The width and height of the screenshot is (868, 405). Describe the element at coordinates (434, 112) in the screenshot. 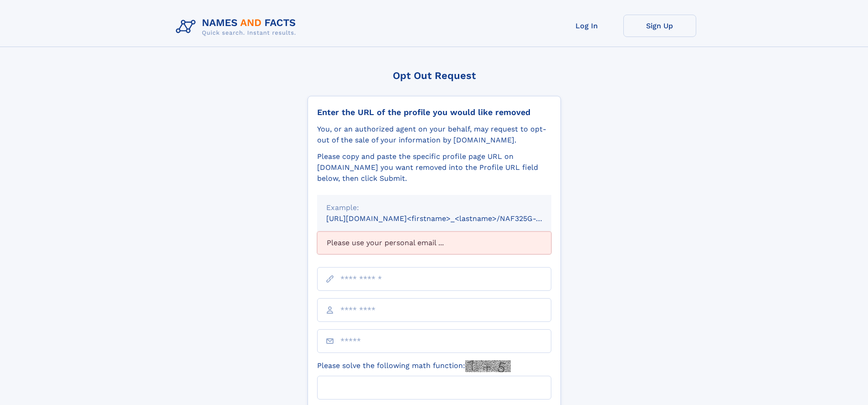

I see `div: Enter the URL of the profile you would like removed` at that location.